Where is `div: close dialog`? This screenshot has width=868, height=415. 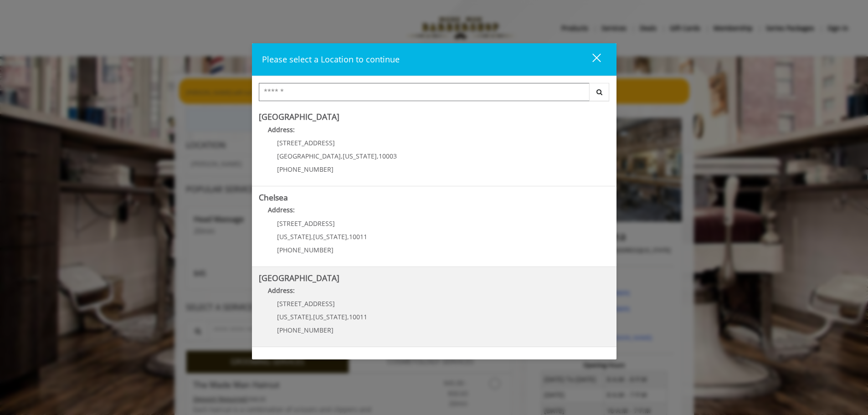 div: close dialog is located at coordinates (591, 60).